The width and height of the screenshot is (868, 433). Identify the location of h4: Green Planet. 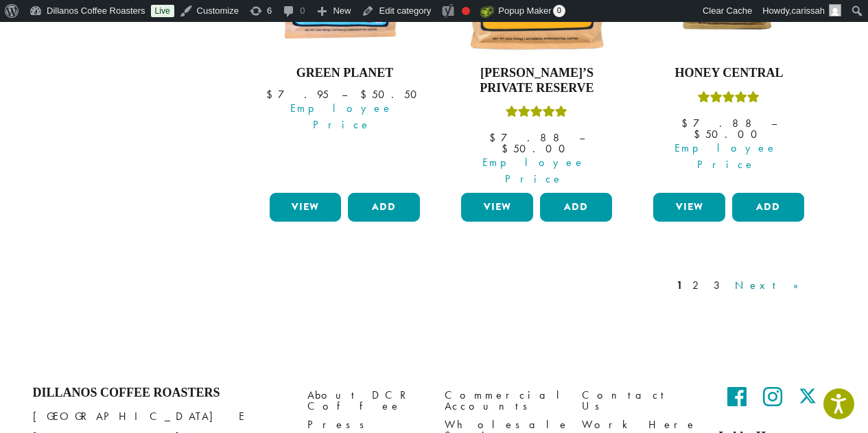
(345, 73).